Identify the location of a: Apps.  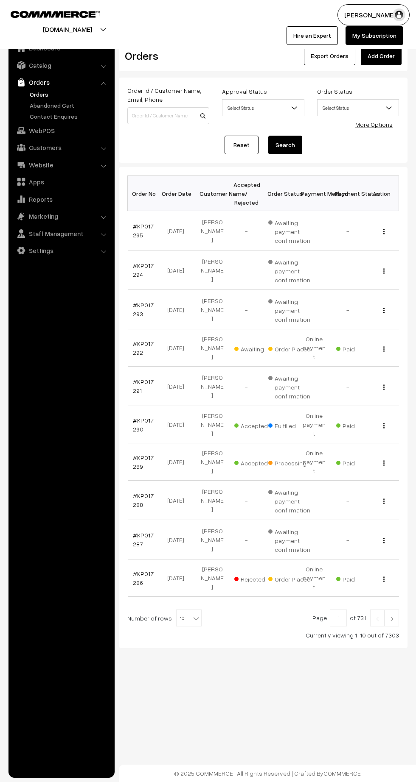
(61, 182).